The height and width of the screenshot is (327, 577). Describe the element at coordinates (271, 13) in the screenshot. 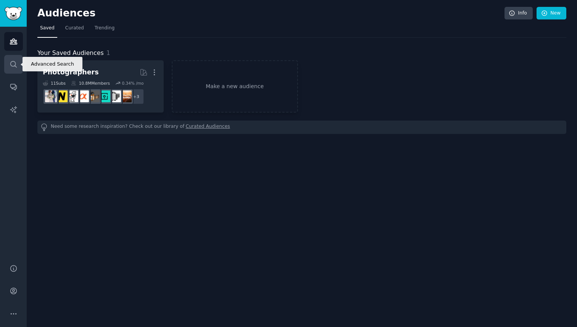

I see `h2: Audiences` at that location.